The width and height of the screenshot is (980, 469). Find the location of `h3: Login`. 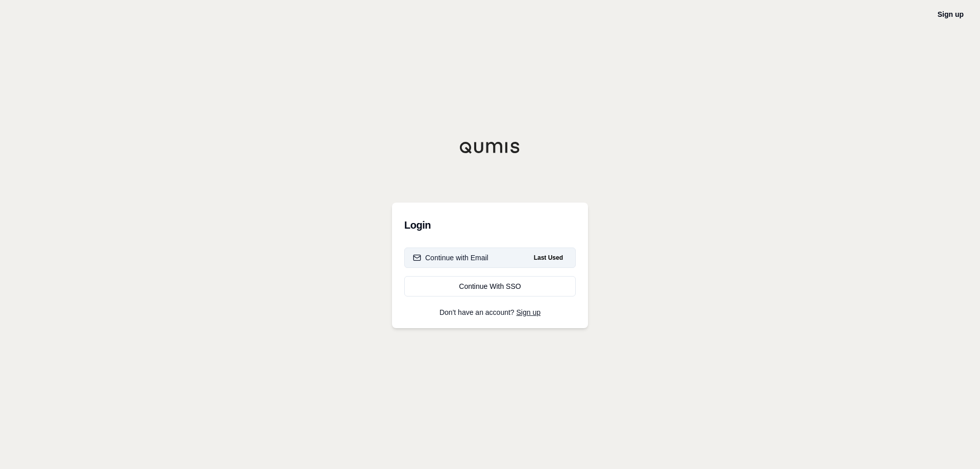

h3: Login is located at coordinates (490, 225).